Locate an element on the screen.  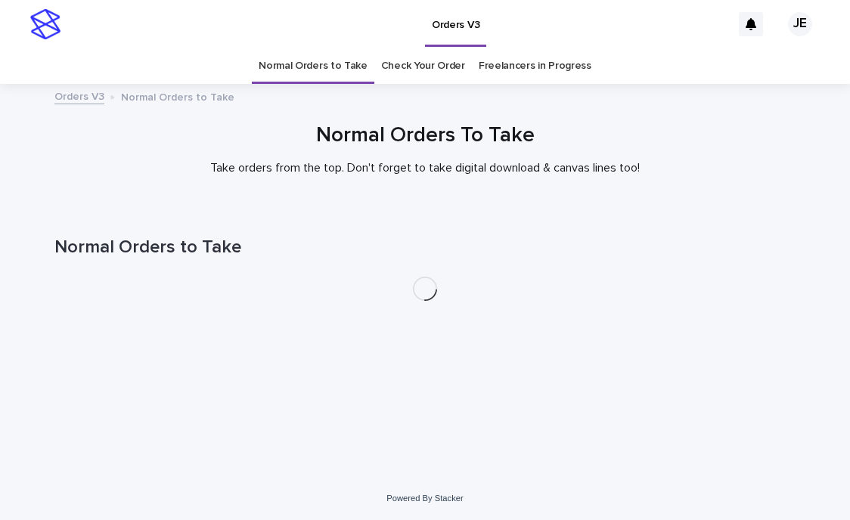
a: Orders V3 is located at coordinates (79, 95).